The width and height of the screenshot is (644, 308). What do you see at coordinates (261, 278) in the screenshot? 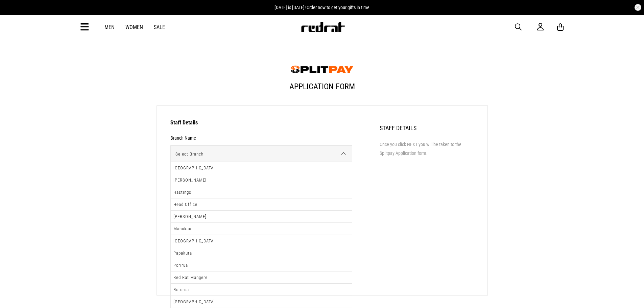
I see `li: Red Rat Mangere` at bounding box center [261, 278].